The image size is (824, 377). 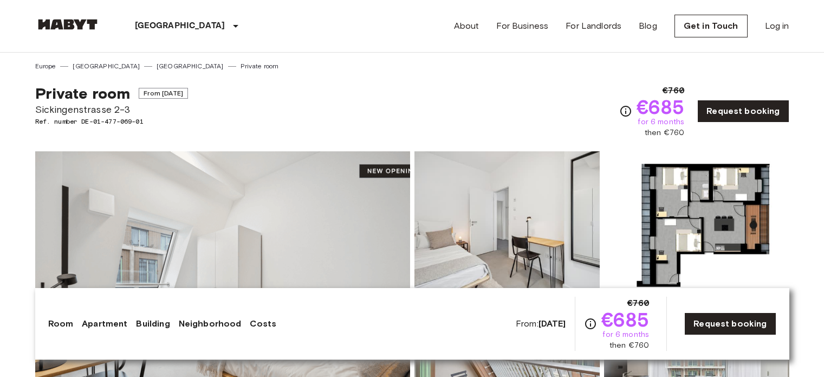 I want to click on span: Private room, so click(x=83, y=93).